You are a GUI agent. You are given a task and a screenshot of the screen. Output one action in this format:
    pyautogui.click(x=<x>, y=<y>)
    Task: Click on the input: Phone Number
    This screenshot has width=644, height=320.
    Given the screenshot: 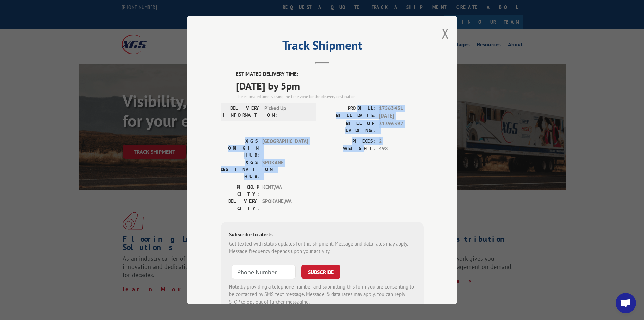 What is the action you would take?
    pyautogui.click(x=264, y=272)
    